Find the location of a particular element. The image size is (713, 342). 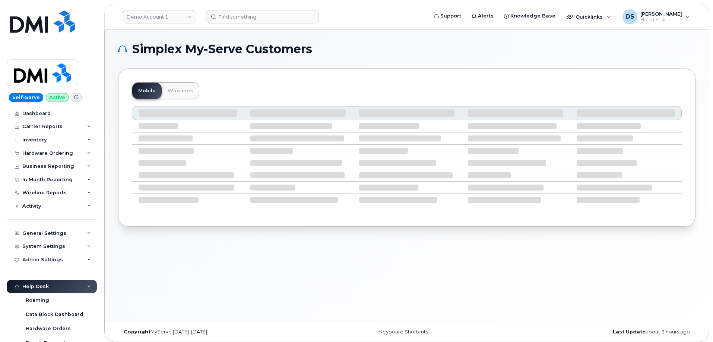

span: Simplex My-Serve Customers is located at coordinates (222, 49).